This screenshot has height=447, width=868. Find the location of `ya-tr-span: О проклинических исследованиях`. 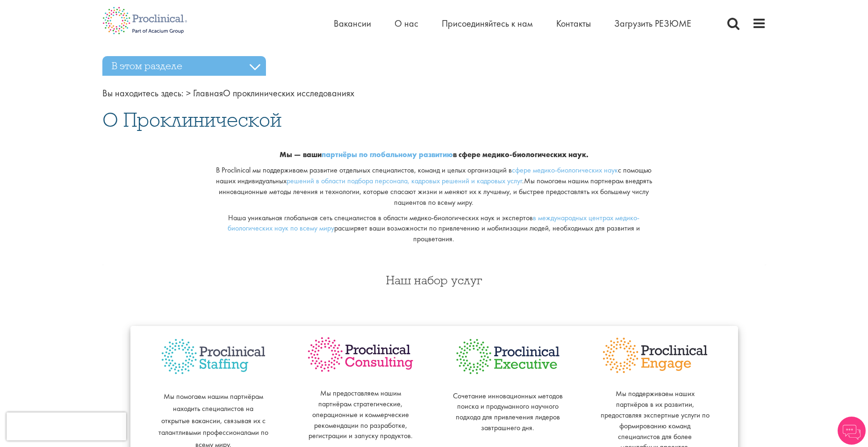

ya-tr-span: О проклинических исследованиях is located at coordinates (288, 93).